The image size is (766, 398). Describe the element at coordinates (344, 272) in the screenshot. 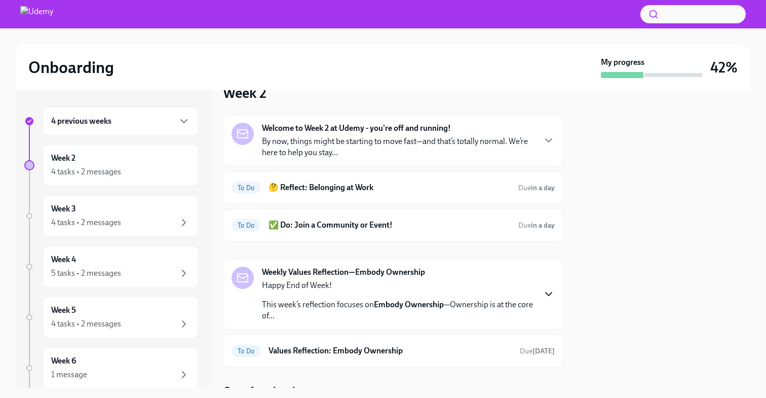

I see `strong: Weekly Values Reflection—Embody Ownership` at that location.